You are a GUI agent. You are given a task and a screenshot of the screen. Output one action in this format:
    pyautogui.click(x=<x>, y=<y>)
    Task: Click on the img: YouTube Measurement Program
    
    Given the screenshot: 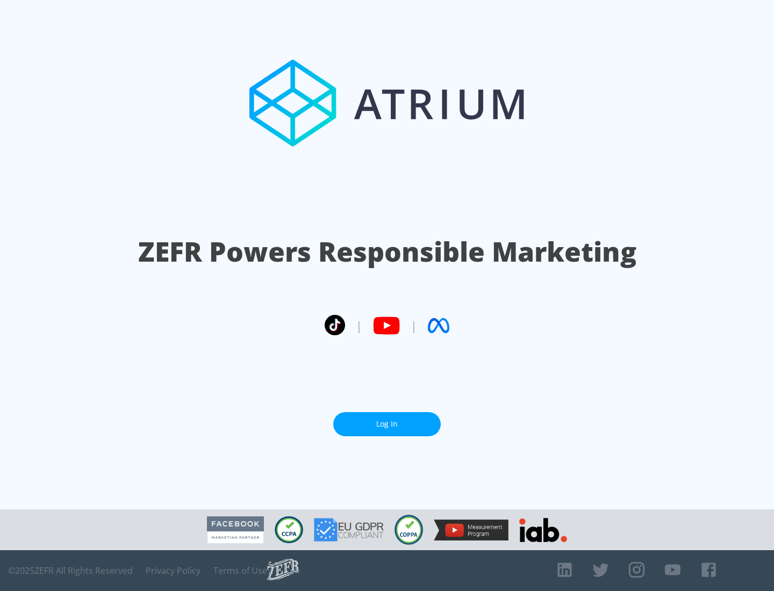 What is the action you would take?
    pyautogui.click(x=471, y=530)
    